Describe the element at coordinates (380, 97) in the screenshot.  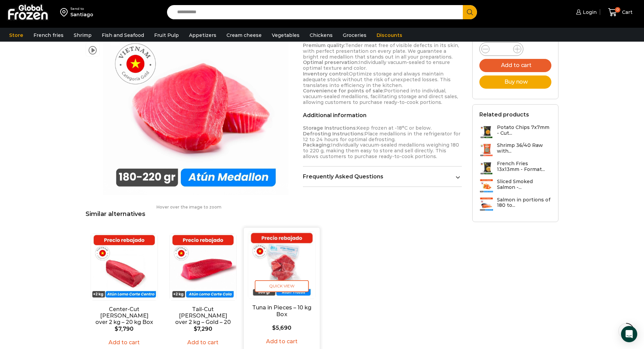
I see `font: Portioned into individual, vacuum-sealed medallions, facilitating storage and direct sales, allow...` at that location.